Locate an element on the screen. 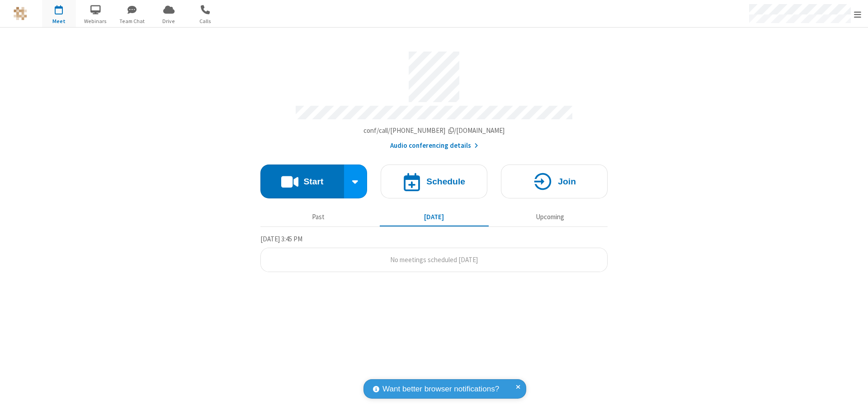 The height and width of the screenshot is (414, 868). button: Copy my meeting room linkCopy my meeting room link is located at coordinates (434, 131).